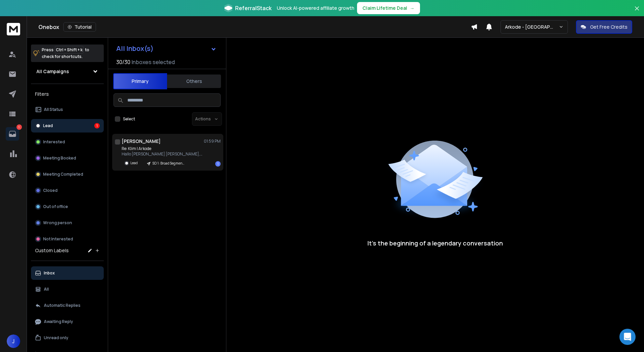 Image resolution: width=644 pixels, height=352 pixels. Describe the element at coordinates (153, 62) in the screenshot. I see `h3: Inboxes selected` at that location.